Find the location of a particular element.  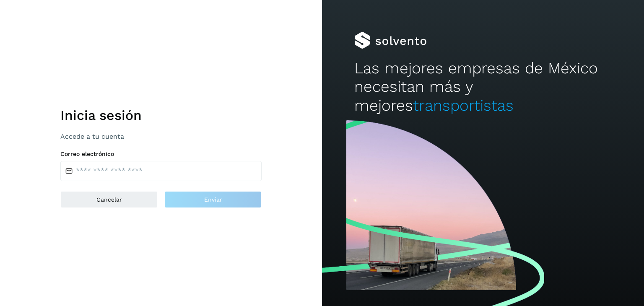

h1: Inicia sesión is located at coordinates (161, 115).